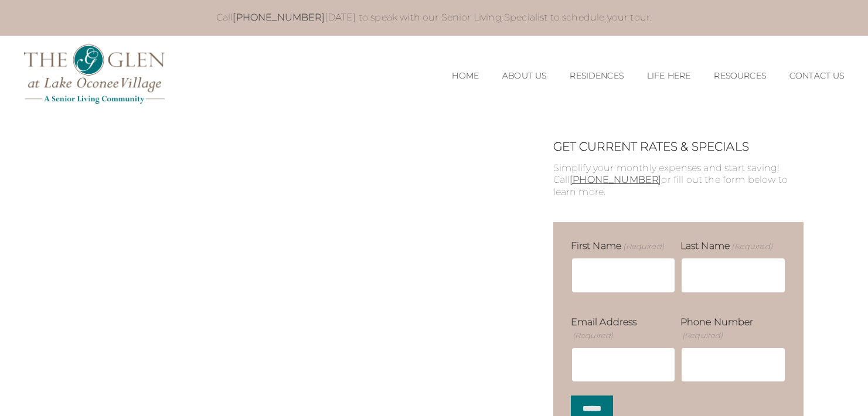 This screenshot has width=868, height=416. Describe the element at coordinates (733, 329) in the screenshot. I see `label: Phone Number` at that location.